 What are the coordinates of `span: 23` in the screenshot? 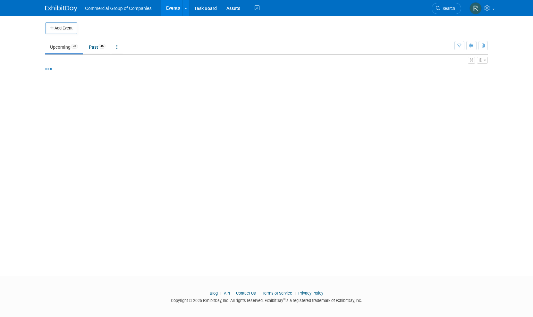 It's located at (74, 46).